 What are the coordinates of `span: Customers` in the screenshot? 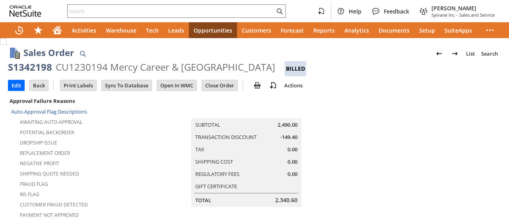 It's located at (256, 30).